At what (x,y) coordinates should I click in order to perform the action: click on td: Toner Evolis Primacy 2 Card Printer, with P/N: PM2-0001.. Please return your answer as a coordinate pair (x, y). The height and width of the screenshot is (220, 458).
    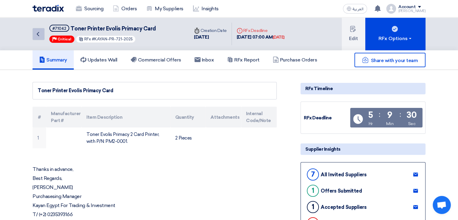
    Looking at the image, I should click on (126, 138).